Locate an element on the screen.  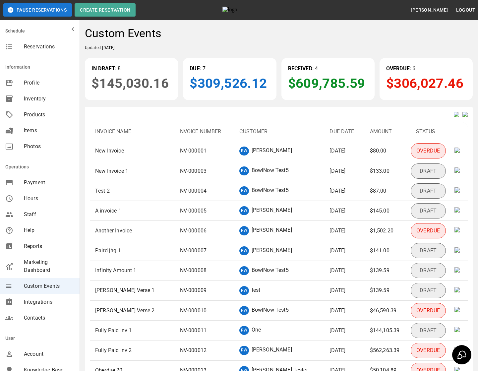
p: $309,526.12 is located at coordinates (230, 84).